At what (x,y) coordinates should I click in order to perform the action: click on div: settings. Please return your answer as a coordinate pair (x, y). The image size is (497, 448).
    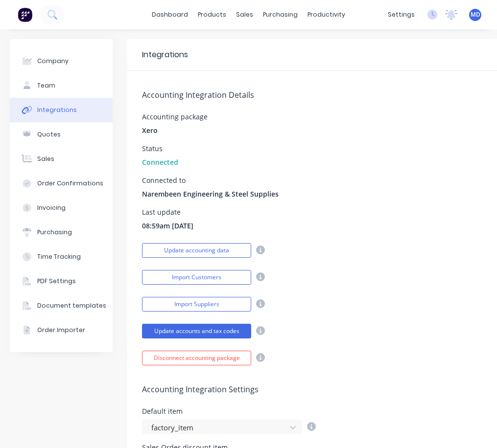
    Looking at the image, I should click on (401, 14).